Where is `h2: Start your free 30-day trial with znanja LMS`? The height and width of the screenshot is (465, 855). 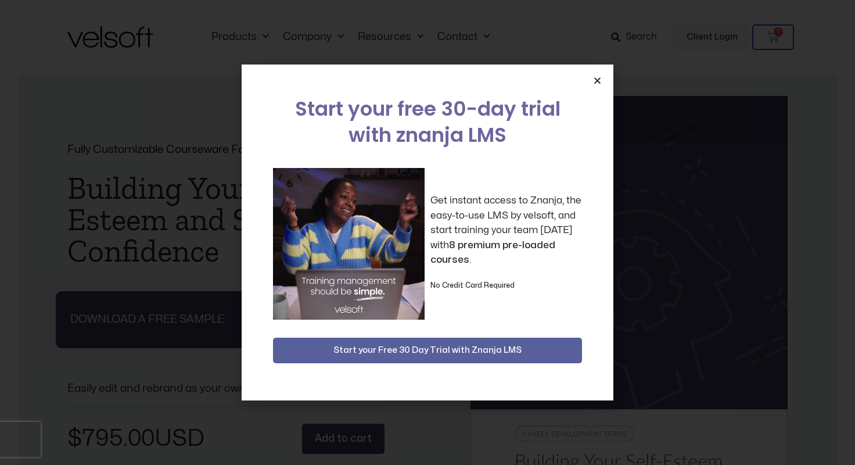
h2: Start your free 30-day trial with znanja LMS is located at coordinates (427, 122).